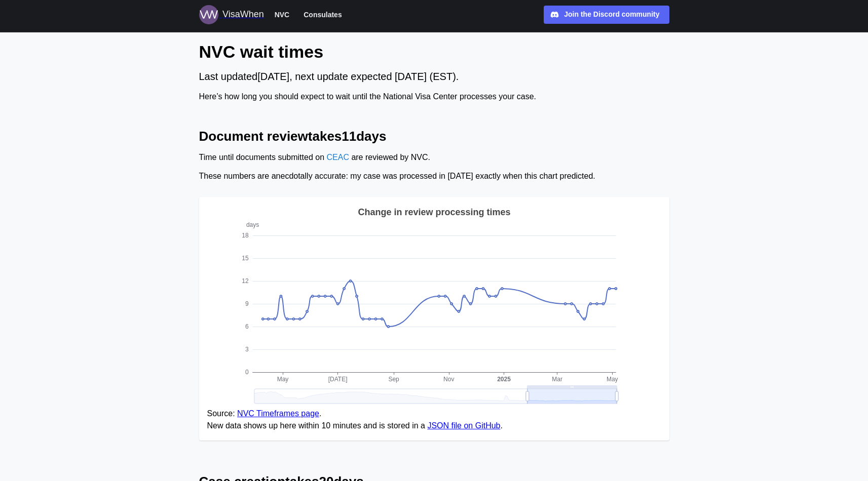  What do you see at coordinates (503, 379) in the screenshot?
I see `text: 2025` at bounding box center [503, 379].